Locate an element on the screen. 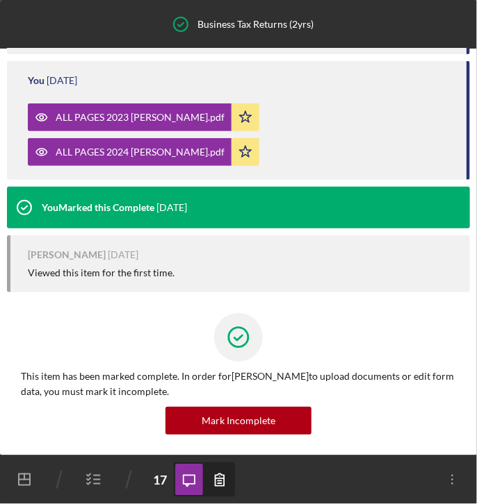  time: 2025-08-23 01:59 is located at coordinates (123, 255).